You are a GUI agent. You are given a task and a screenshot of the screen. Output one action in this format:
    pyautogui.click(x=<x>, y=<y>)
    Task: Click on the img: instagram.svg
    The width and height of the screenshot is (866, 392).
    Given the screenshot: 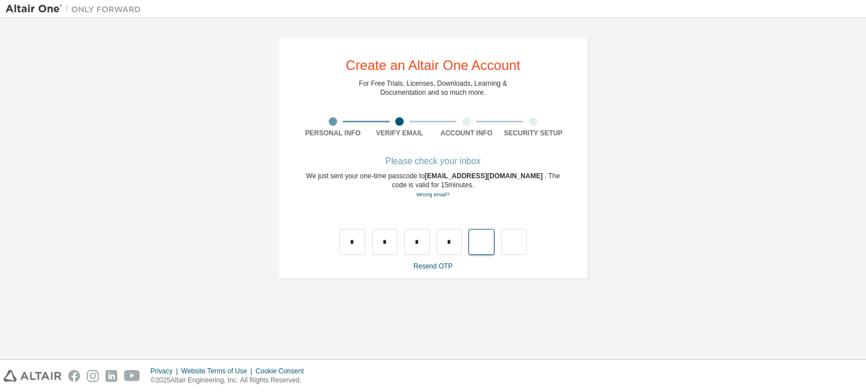 What is the action you would take?
    pyautogui.click(x=93, y=376)
    